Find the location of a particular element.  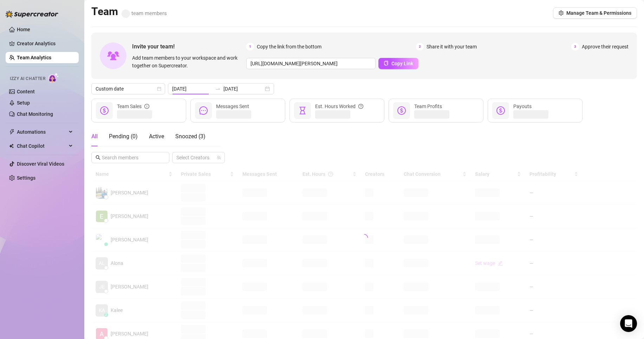

span: team members is located at coordinates (144, 14).